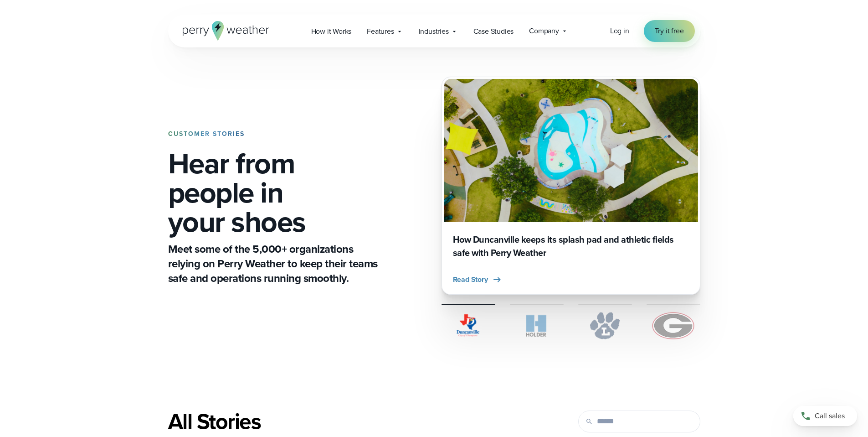 The image size is (868, 437). Describe the element at coordinates (380, 31) in the screenshot. I see `span: Features` at that location.